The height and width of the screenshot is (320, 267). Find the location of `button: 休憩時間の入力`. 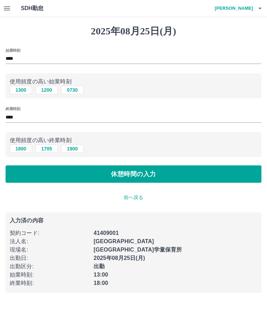

button: 休憩時間の入力 is located at coordinates (133, 174).